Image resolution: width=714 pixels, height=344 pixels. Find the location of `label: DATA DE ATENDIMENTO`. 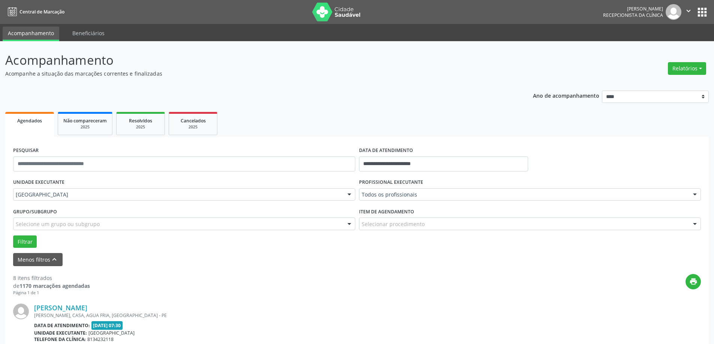

label: DATA DE ATENDIMENTO is located at coordinates (386, 151).